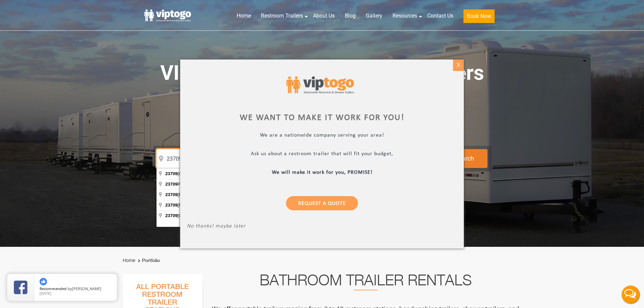 Image resolution: width=644 pixels, height=308 pixels. I want to click on img: viptogo logo, so click(320, 85).